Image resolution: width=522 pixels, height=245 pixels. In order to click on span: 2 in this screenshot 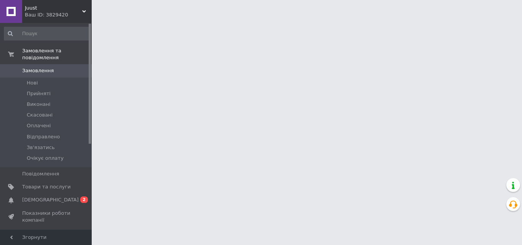, I will do `click(84, 199)`.